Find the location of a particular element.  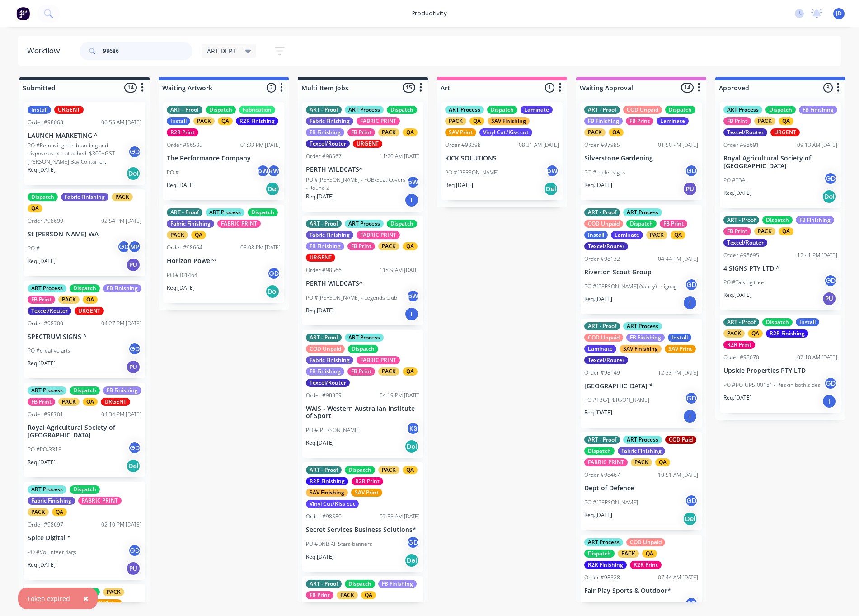

div: ART - ProofART ProcessCOD UnpaidFB FinishingInstallLaminateSAV FinishingSAV PrintTexcel/RouterOrd... is located at coordinates (642, 373).